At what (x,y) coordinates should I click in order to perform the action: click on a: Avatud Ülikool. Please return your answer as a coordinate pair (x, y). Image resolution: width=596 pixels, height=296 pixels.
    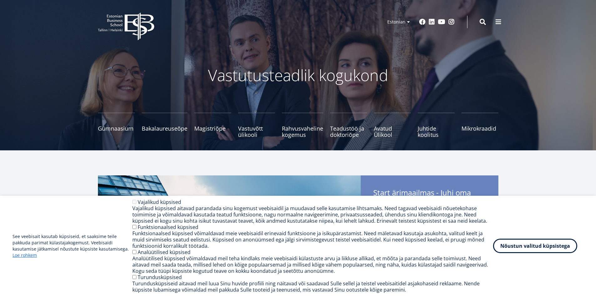
    Looking at the image, I should click on (392, 125).